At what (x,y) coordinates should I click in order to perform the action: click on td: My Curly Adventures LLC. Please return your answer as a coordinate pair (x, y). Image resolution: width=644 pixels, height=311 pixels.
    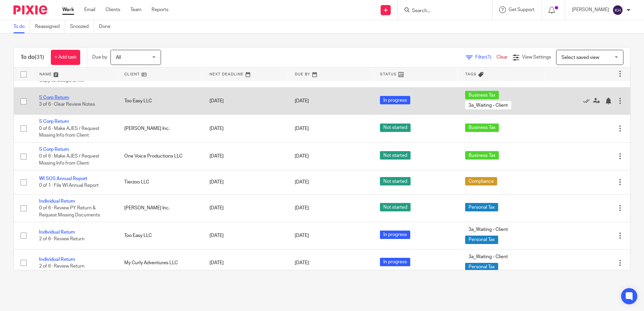
    Looking at the image, I should click on (160, 263).